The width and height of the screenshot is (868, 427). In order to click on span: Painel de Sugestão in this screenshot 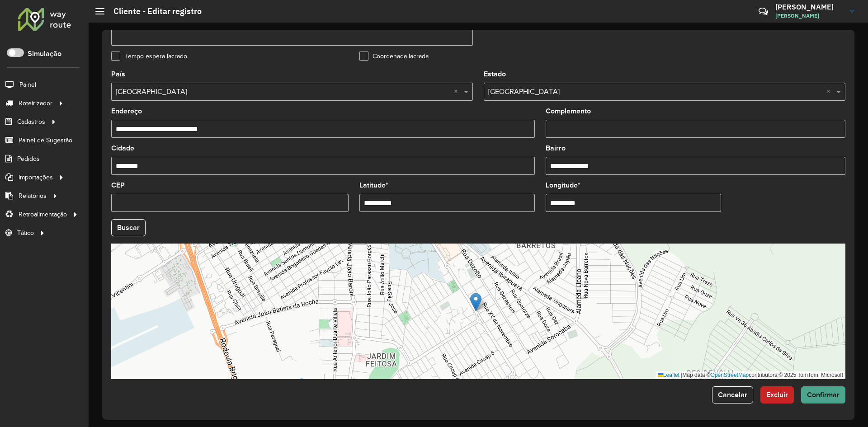, I will do `click(45, 140)`.